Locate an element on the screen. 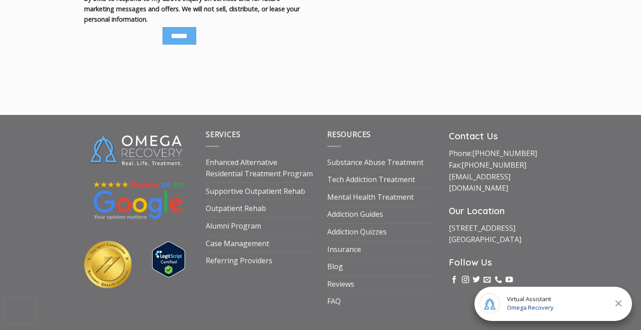  a: Addiction Quizzes is located at coordinates (357, 232).